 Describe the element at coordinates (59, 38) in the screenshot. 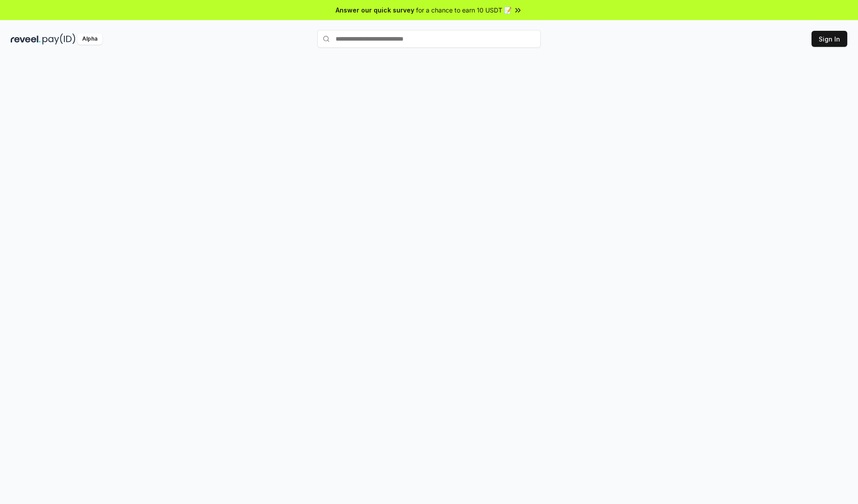

I see `img: pay_id` at that location.